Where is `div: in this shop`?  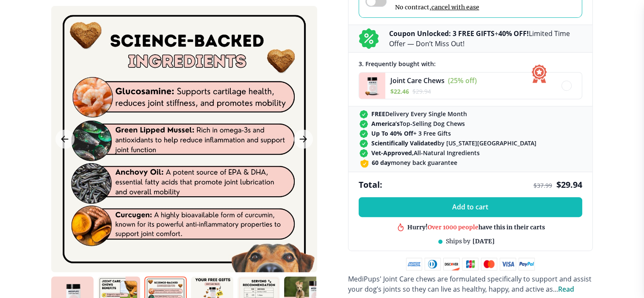
div: in this shop is located at coordinates (476, 233).